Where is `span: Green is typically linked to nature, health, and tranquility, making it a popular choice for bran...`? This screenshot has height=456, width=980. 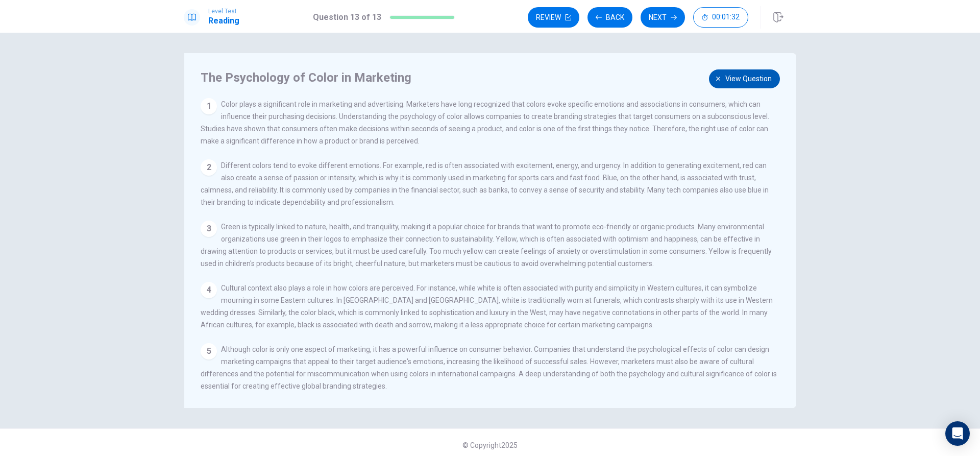
span: Green is typically linked to nature, health, and tranquility, making it a popular choice for bran... is located at coordinates (486, 245).